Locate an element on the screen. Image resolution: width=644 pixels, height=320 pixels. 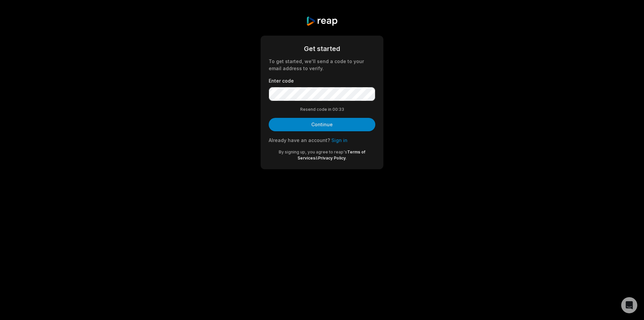
div: Get started is located at coordinates (322, 49).